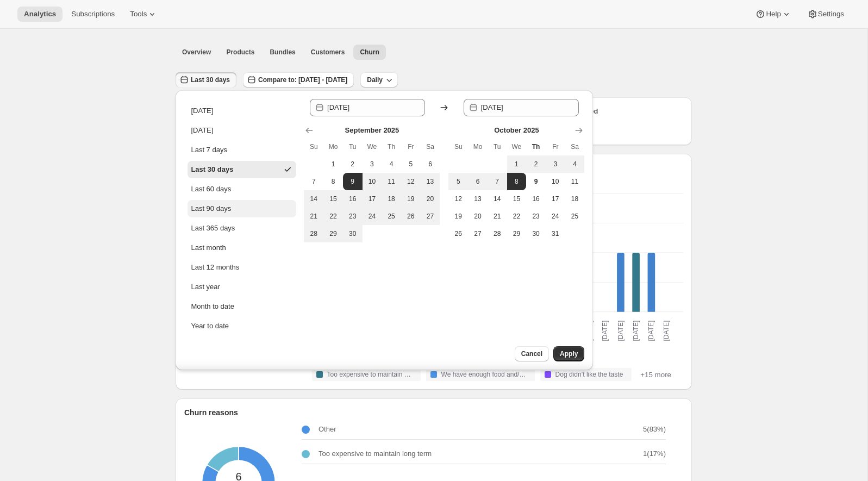  What do you see at coordinates (197, 52) in the screenshot?
I see `span: Overview` at bounding box center [197, 52].